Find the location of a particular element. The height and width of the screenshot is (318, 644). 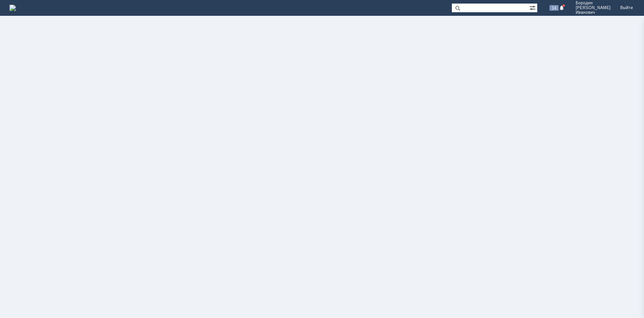

a: Перейти на домашнюю страницу is located at coordinates (13, 8).